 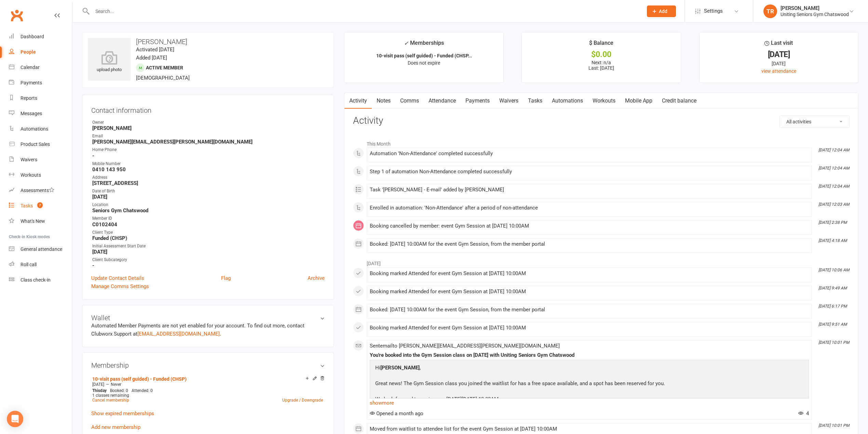 I want to click on div: Mobile Number, so click(x=209, y=164).